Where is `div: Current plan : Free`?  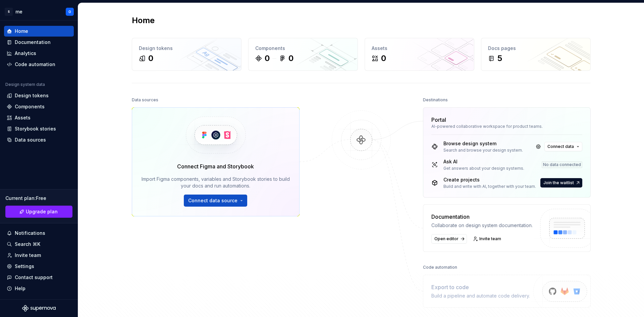
div: Current plan : Free is located at coordinates (39, 198).